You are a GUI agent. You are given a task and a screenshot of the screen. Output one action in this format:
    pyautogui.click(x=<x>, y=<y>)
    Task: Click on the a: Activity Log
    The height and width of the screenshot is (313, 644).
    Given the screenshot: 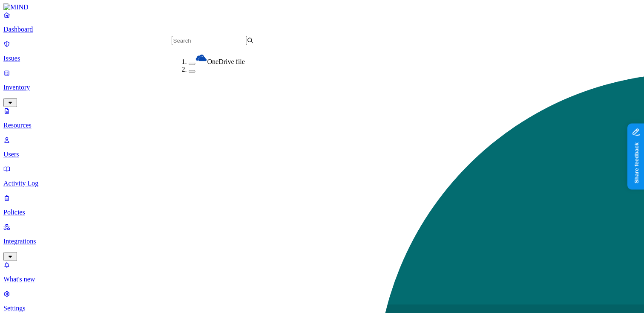 What is the action you would take?
    pyautogui.click(x=322, y=176)
    